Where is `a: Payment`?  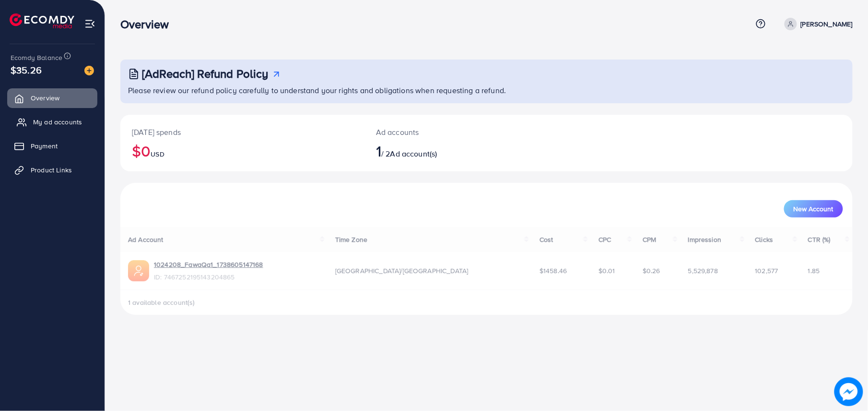 a: Payment is located at coordinates (52, 146).